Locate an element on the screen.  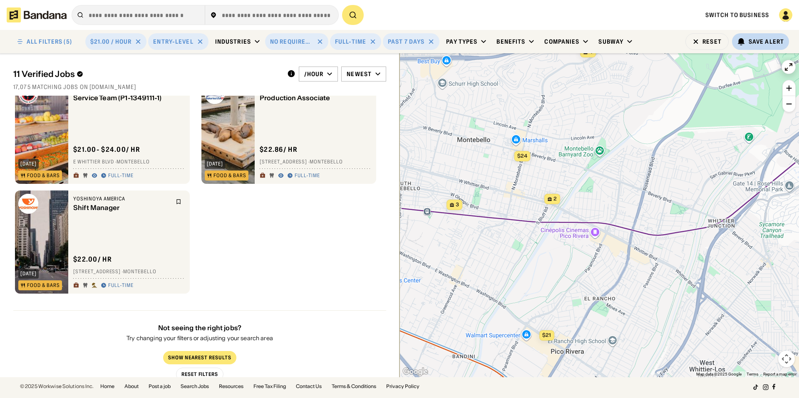
div: $ 22.00 / hr is located at coordinates (92, 259).